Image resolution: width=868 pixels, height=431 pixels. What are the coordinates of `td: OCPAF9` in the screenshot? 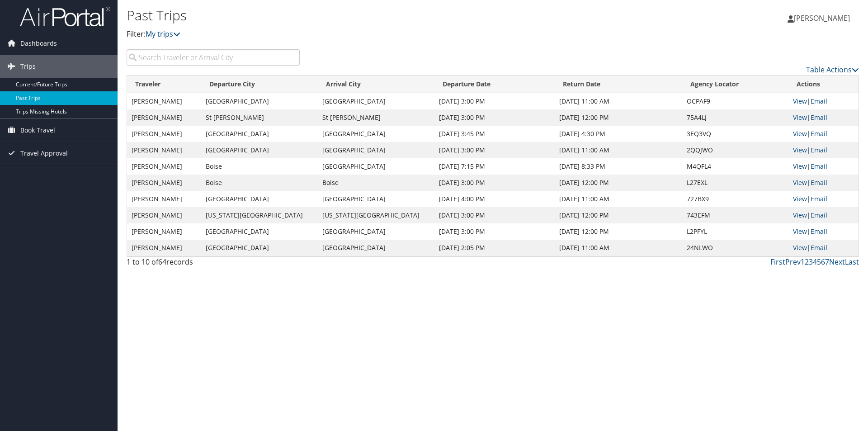 It's located at (735, 101).